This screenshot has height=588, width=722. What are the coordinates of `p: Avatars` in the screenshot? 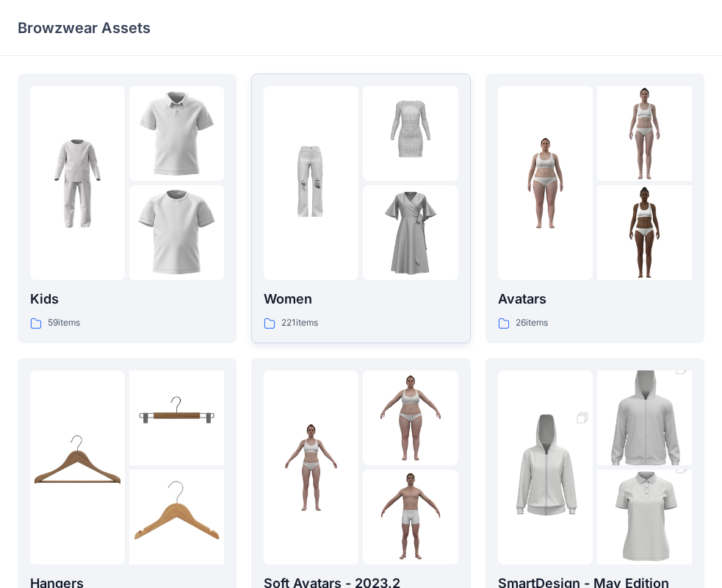 It's located at (595, 299).